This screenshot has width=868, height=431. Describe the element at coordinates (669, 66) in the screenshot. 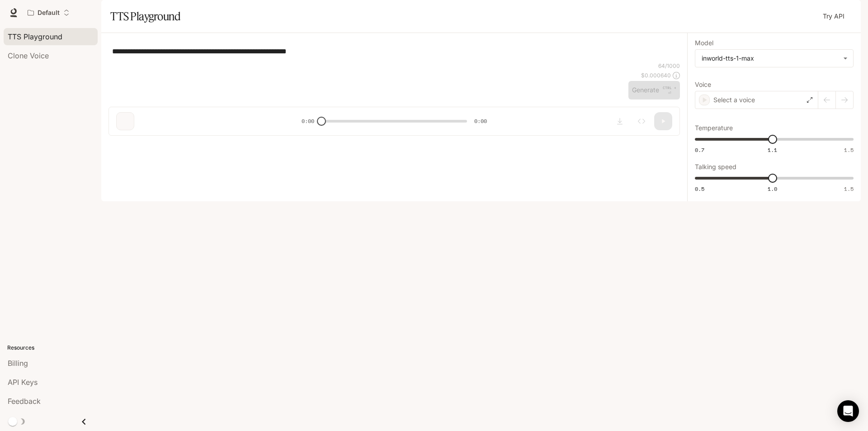

I see `p: 64 / 1000` at that location.